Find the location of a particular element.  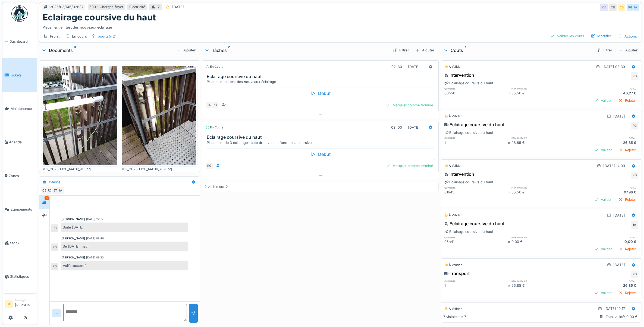

div: CB is located at coordinates (604, 7).